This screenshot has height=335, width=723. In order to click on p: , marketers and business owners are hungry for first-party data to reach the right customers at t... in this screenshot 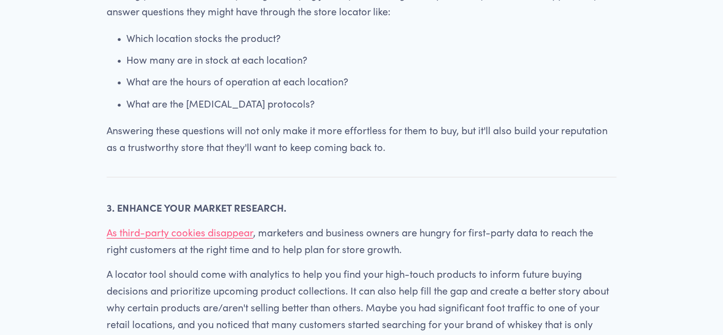, I will do `click(361, 240)`.